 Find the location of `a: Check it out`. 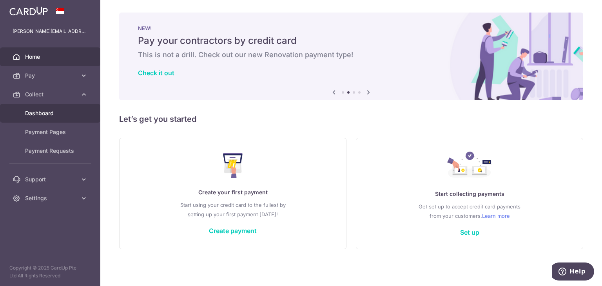

a: Check it out is located at coordinates (156, 73).